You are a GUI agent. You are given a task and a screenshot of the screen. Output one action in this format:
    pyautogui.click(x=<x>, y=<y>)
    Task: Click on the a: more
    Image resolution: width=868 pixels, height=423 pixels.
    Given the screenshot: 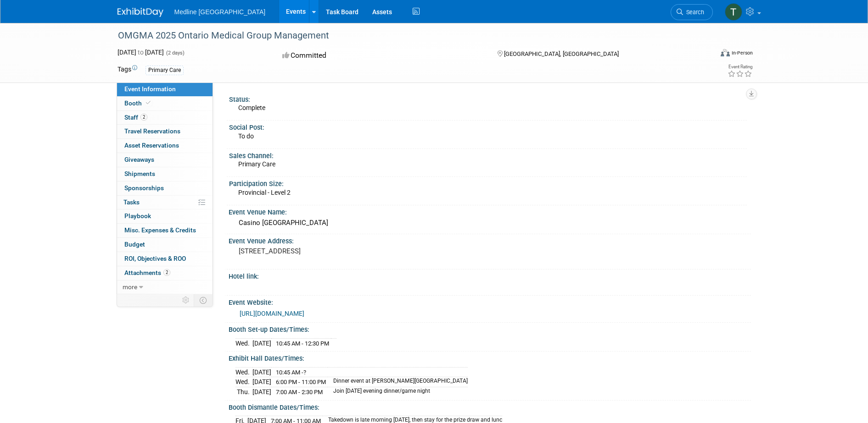 What is the action you would take?
    pyautogui.click(x=165, y=288)
    